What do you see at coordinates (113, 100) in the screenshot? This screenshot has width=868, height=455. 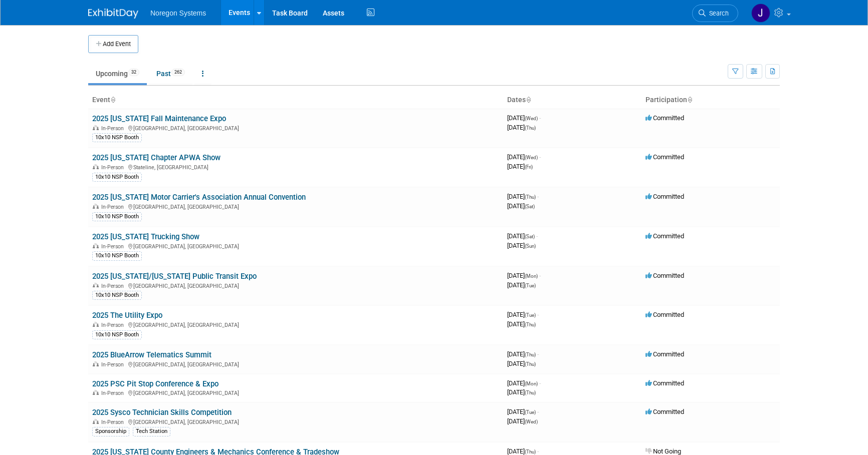 I see `a: Sort by Event Name` at bounding box center [113, 100].